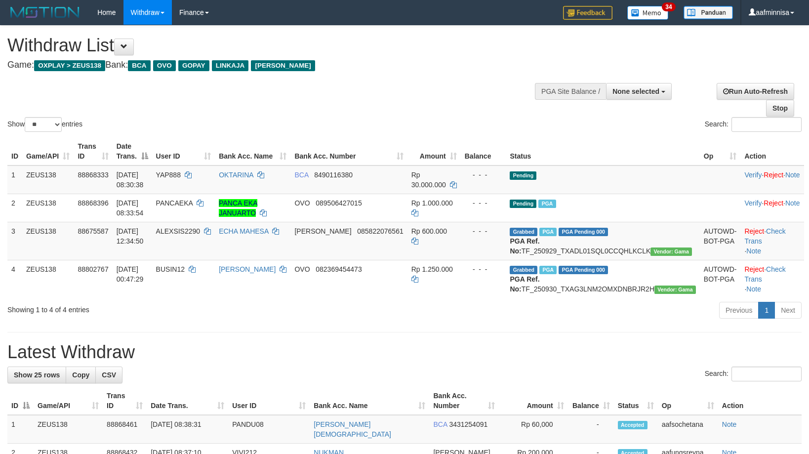  I want to click on a: OKTARINA, so click(236, 175).